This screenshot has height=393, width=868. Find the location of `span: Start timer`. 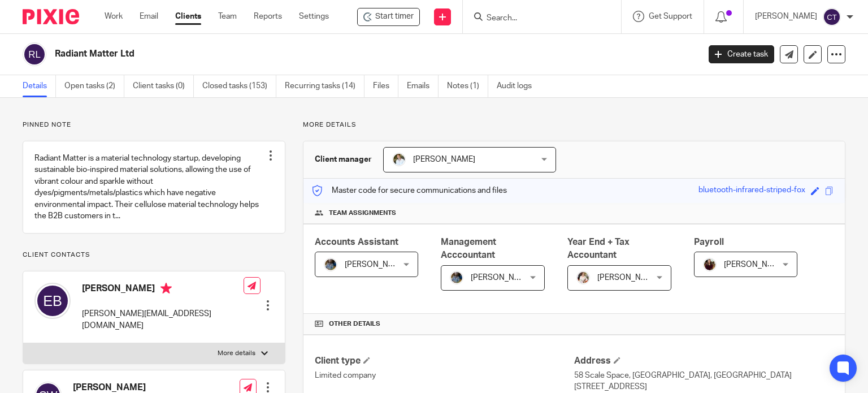

span: Start timer is located at coordinates (394, 16).